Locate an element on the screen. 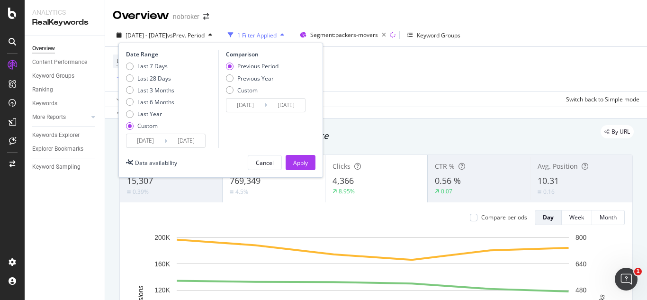  div: Compare periods is located at coordinates (504, 217).